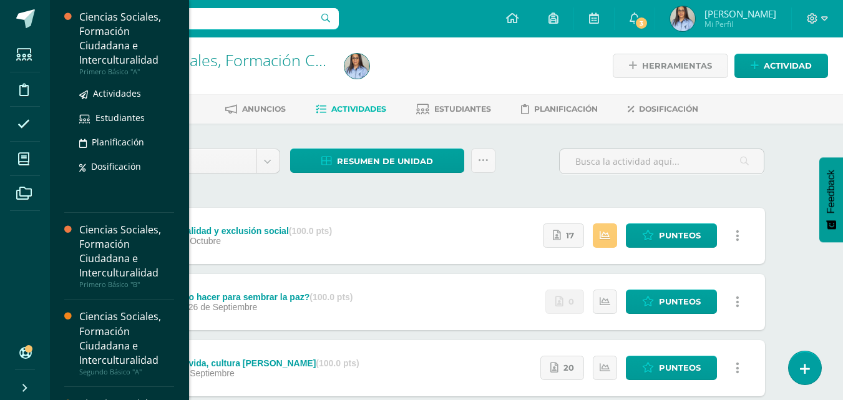 The height and width of the screenshot is (400, 843). I want to click on span: 0, so click(571, 301).